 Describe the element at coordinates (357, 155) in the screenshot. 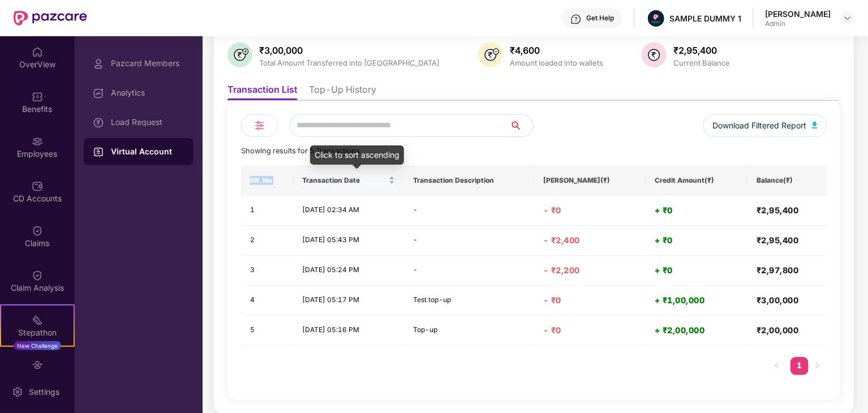

I see `div: Click to sort ascending` at that location.